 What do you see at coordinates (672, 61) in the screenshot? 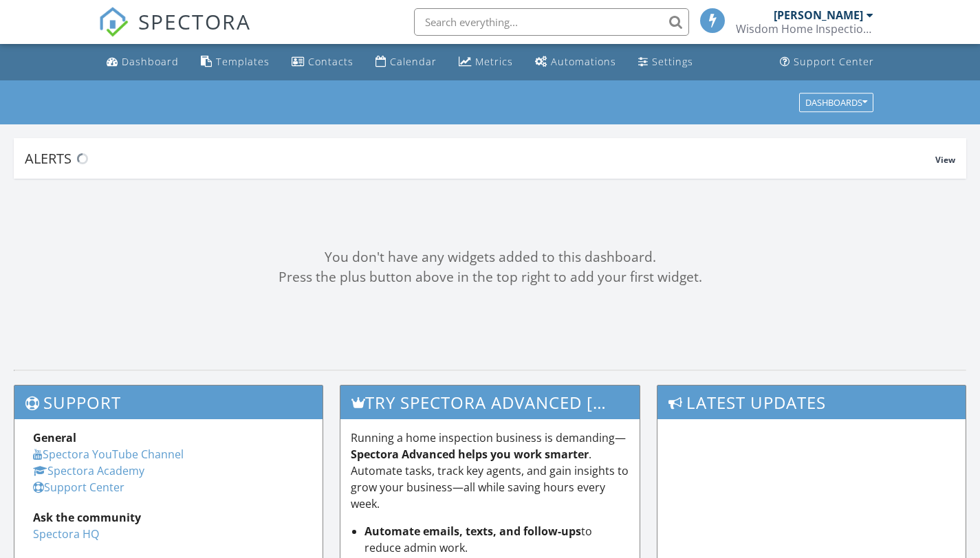
I see `div: Settings` at bounding box center [672, 61].